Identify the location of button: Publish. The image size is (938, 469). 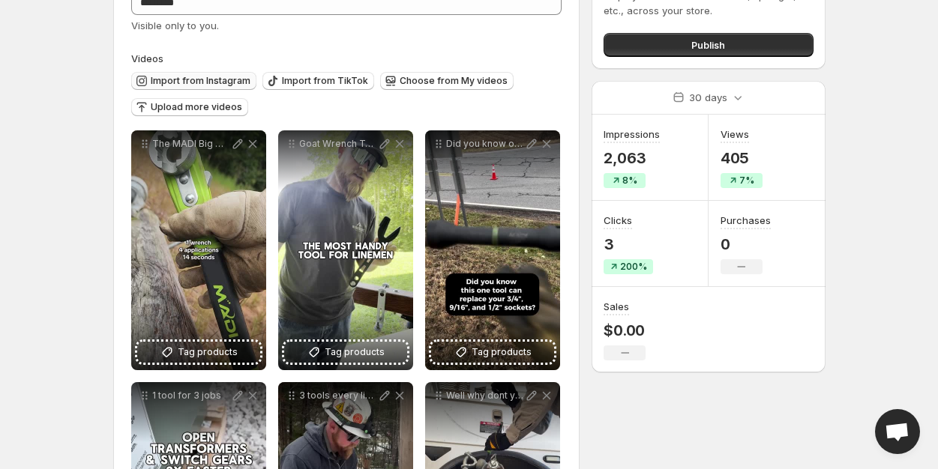
(708, 45).